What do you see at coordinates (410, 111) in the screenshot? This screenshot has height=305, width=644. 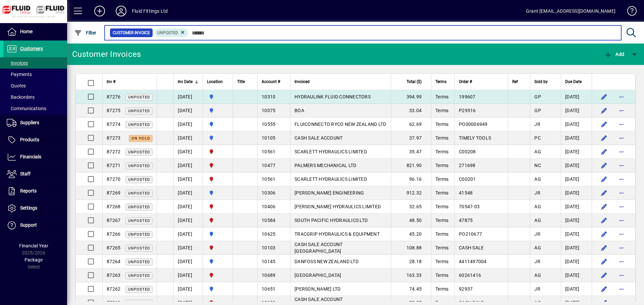 I see `td: 33.04` at bounding box center [410, 111].